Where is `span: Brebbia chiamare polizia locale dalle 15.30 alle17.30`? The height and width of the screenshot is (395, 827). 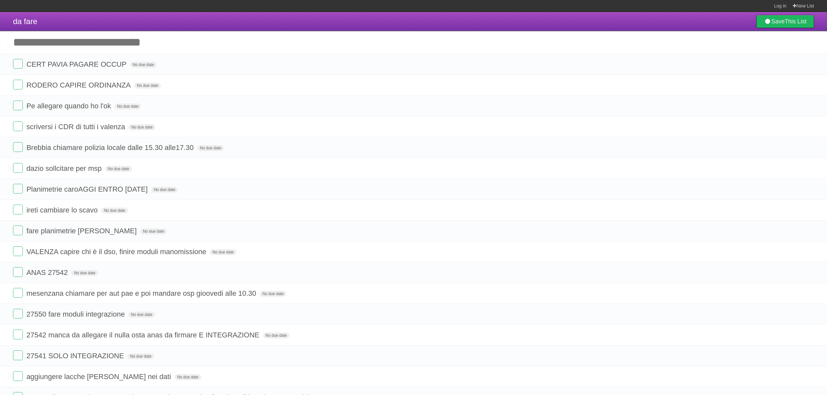 span: Brebbia chiamare polizia locale dalle 15.30 alle17.30 is located at coordinates (111, 147).